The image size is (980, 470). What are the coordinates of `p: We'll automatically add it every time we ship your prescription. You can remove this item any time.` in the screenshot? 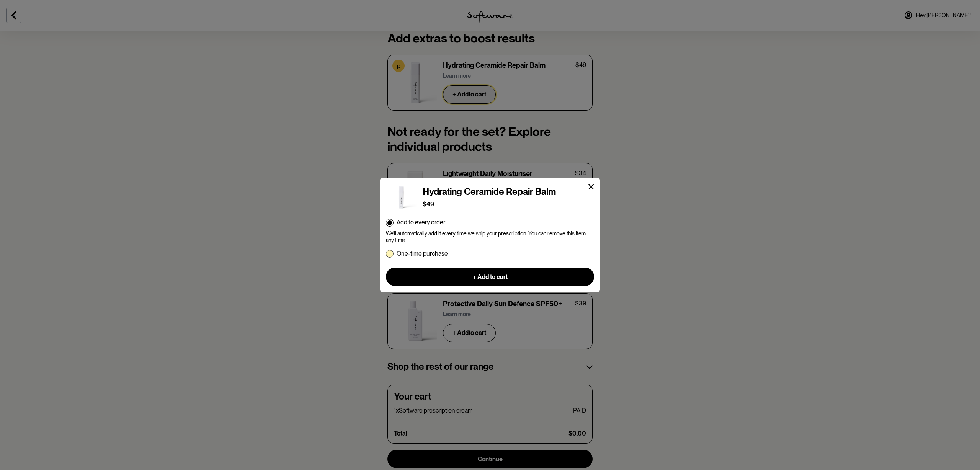 It's located at (490, 237).